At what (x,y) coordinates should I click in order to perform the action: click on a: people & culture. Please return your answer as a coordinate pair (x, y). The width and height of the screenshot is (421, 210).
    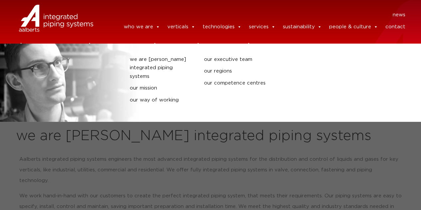
    Looking at the image, I should click on (353, 27).